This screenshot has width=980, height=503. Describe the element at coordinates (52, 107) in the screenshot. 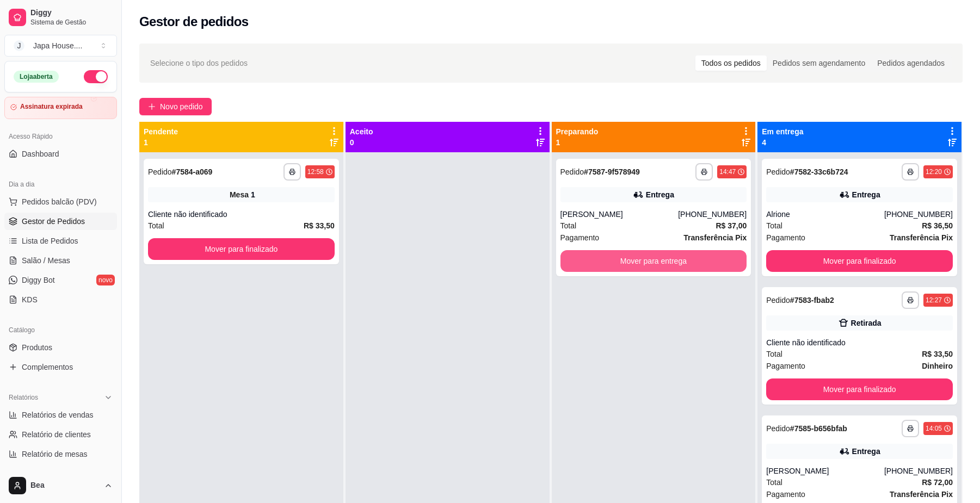

I see `article: Assinatura expirada` at that location.